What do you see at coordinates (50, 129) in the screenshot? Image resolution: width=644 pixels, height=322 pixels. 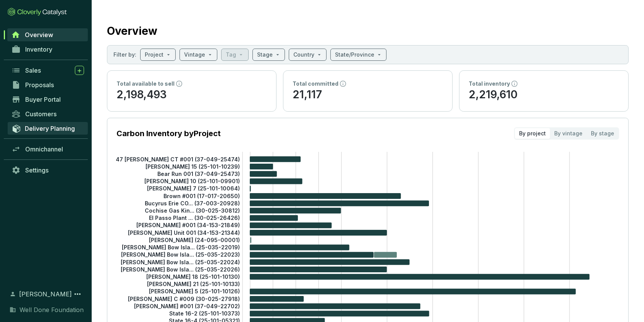 I see `span: Delivery Planning` at bounding box center [50, 129].